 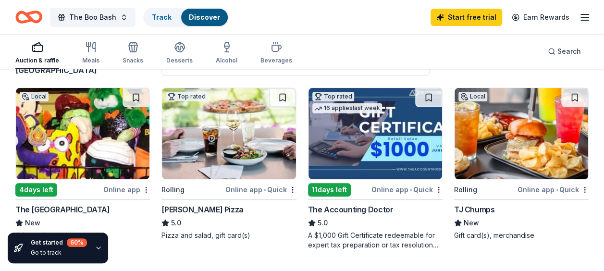 What do you see at coordinates (347, 108) in the screenshot?
I see `div: 16 applies last week` at bounding box center [347, 108].